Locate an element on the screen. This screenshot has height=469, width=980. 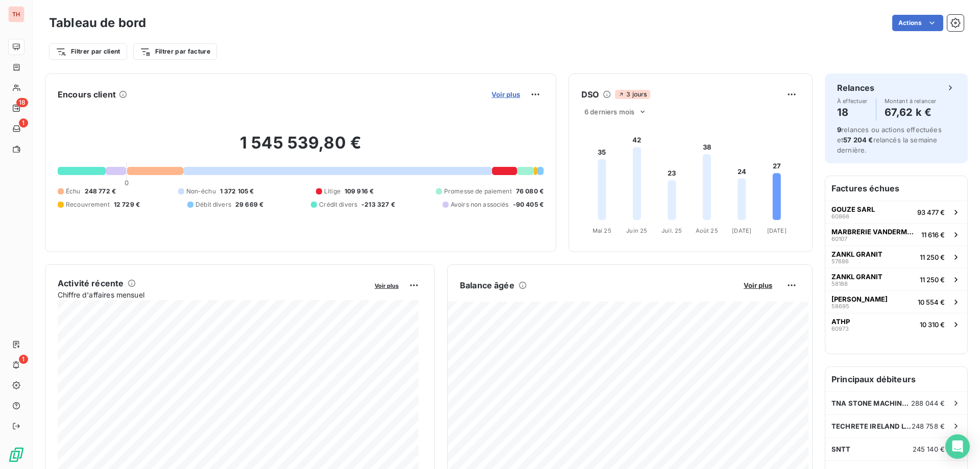
span: 10 310 € is located at coordinates (932, 325).